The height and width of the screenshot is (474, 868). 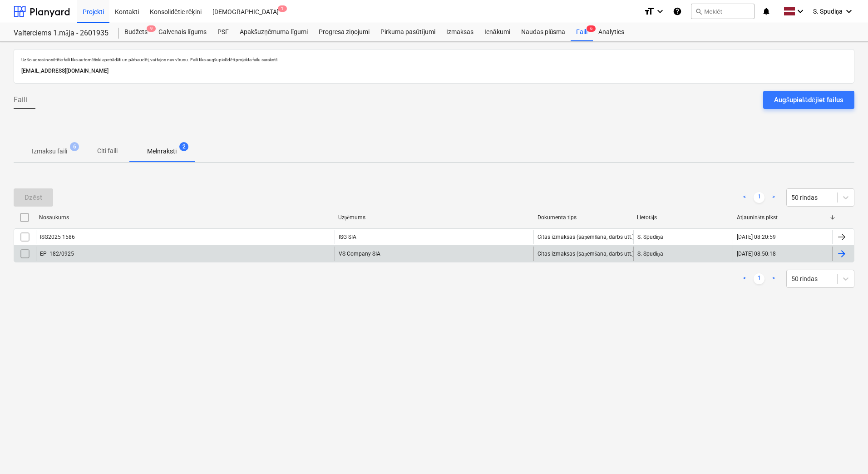 I want to click on span: 1, so click(x=282, y=8).